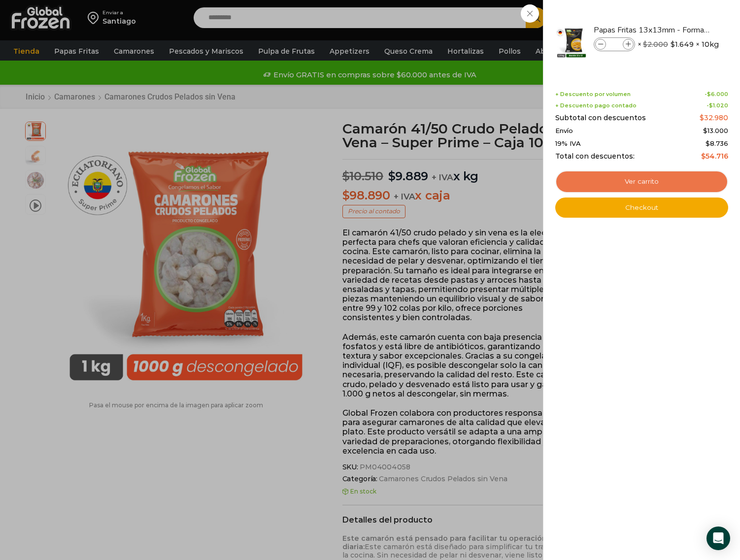 Image resolution: width=740 pixels, height=560 pixels. Describe the element at coordinates (600, 117) in the screenshot. I see `span: Subtotal con descuentos` at that location.